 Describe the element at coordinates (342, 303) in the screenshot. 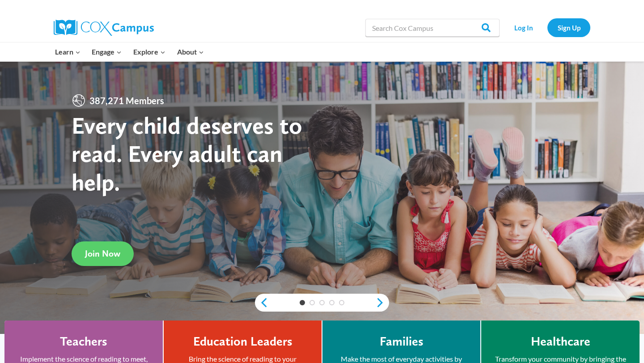

I see `a: 5` at that location.